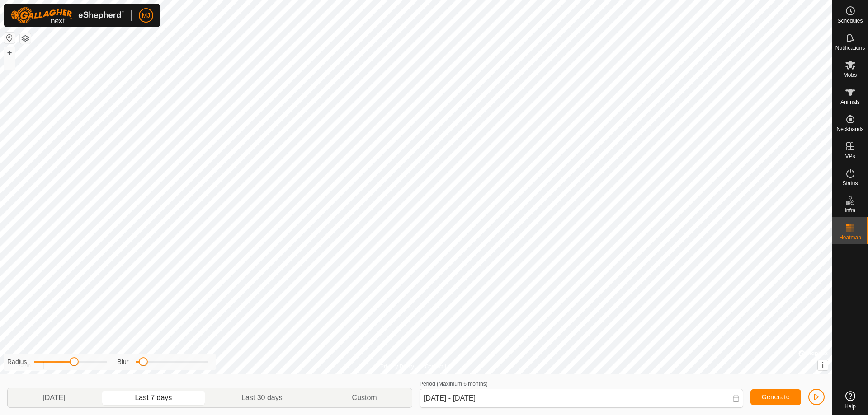  I want to click on span: Help, so click(850, 406).